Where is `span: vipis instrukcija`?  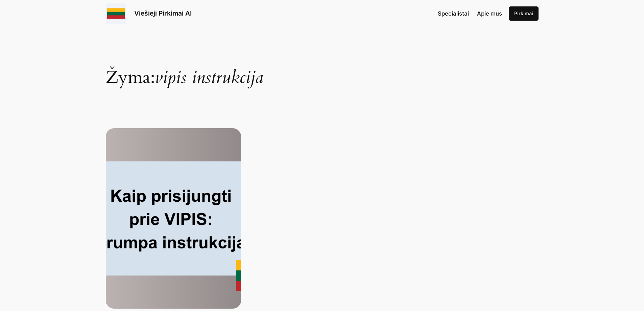
span: vipis instrukcija is located at coordinates (209, 77).